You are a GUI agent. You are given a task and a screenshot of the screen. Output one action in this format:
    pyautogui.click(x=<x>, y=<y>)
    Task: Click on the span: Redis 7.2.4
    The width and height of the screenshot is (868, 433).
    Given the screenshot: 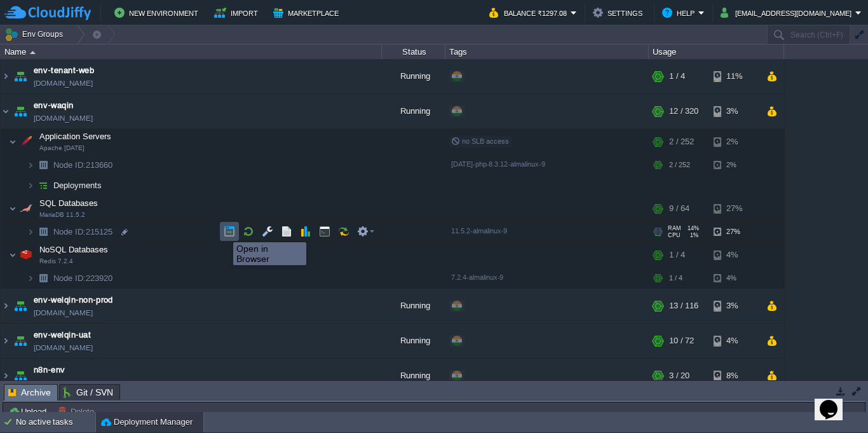 What is the action you would take?
    pyautogui.click(x=56, y=262)
    